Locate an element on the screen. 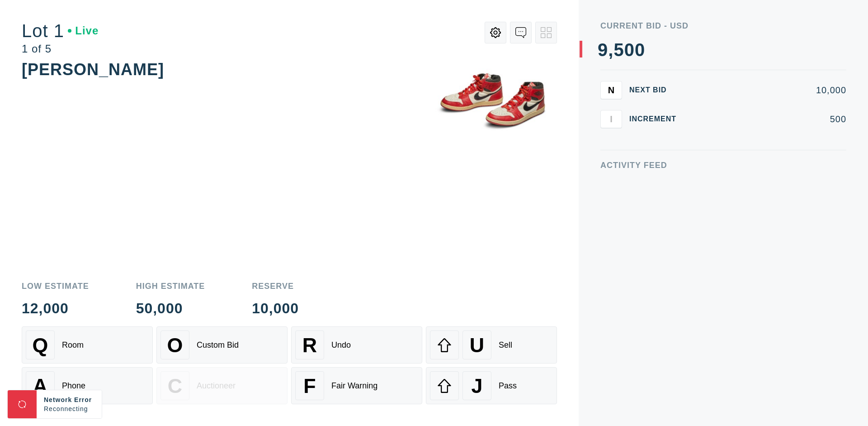  span: R is located at coordinates (310, 345).